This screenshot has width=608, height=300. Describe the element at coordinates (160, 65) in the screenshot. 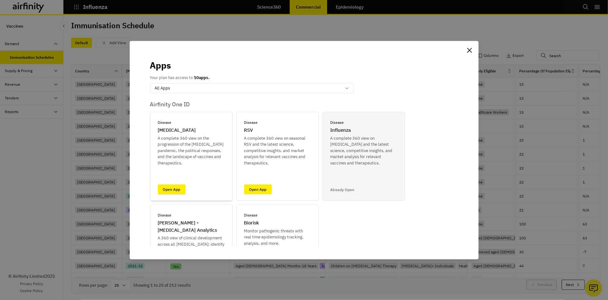

I see `p: Apps` at that location.